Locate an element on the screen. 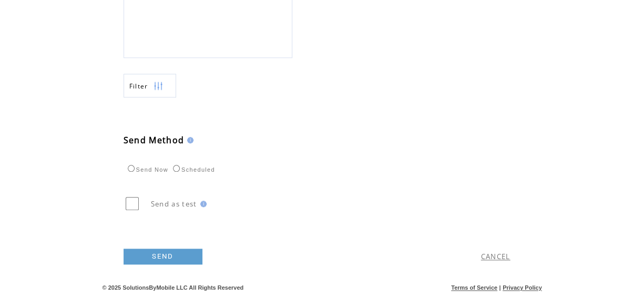  input: Scheduled is located at coordinates (176, 168).